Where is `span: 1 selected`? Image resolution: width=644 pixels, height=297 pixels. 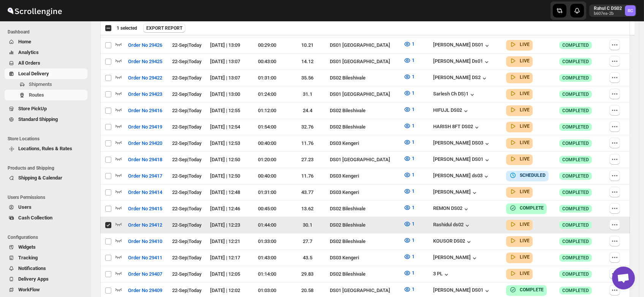
span: 1 selected is located at coordinates (127, 28).